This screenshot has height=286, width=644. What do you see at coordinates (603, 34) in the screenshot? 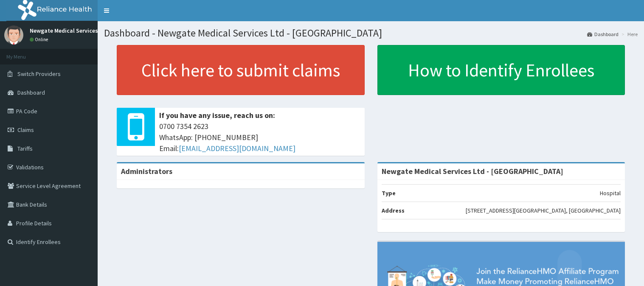
I see `a: Dashboard` at bounding box center [603, 34].